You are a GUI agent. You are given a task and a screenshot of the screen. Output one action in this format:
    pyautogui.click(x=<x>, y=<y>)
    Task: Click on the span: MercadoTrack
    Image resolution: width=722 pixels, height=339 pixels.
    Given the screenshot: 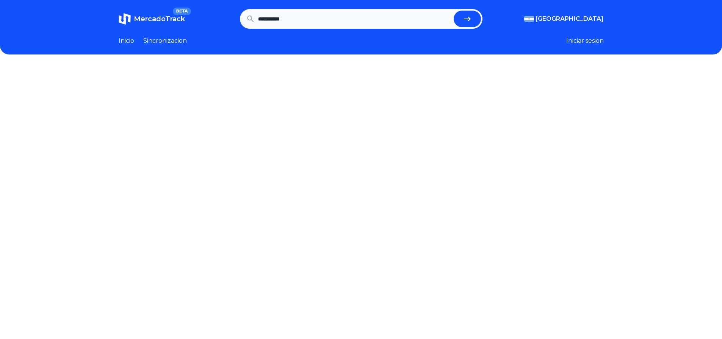 What is the action you would take?
    pyautogui.click(x=159, y=19)
    